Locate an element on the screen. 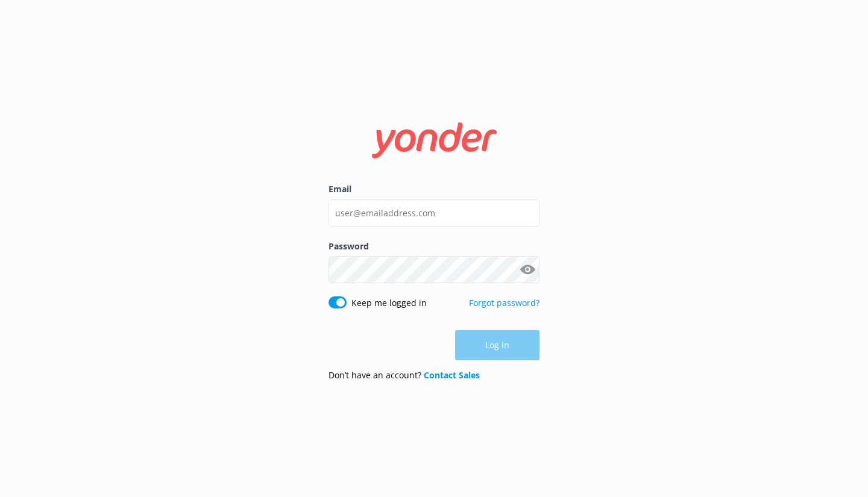  label: Password is located at coordinates (434, 247).